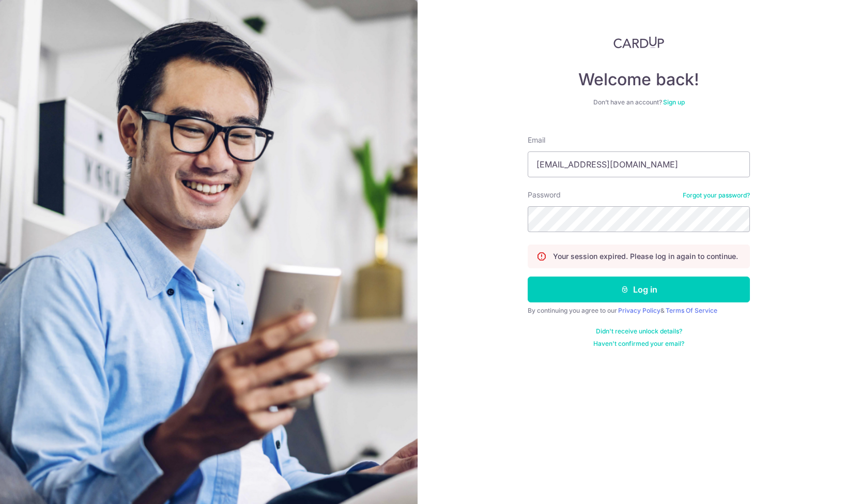 The width and height of the screenshot is (860, 504). What do you see at coordinates (639, 165) in the screenshot?
I see `input: Enter your Email` at bounding box center [639, 165].